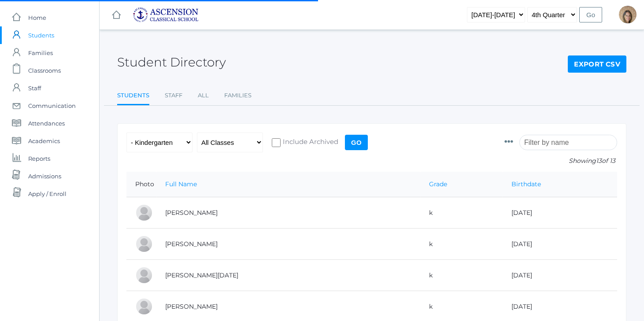 This screenshot has height=321, width=644. I want to click on span: Communication, so click(52, 105).